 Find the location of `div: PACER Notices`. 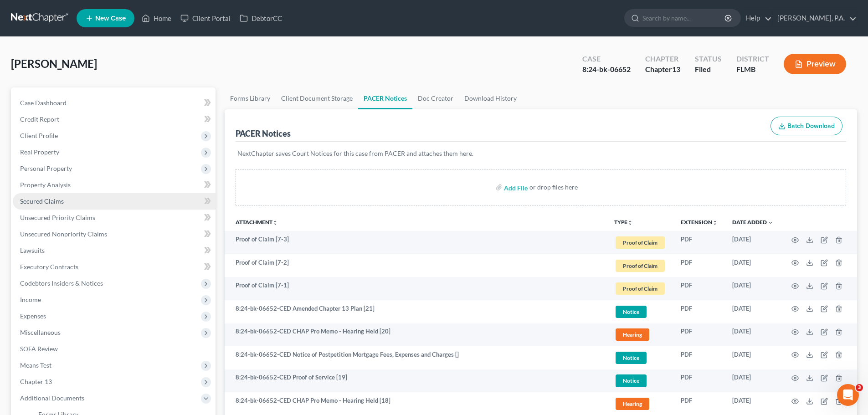

div: PACER Notices is located at coordinates (263, 134).